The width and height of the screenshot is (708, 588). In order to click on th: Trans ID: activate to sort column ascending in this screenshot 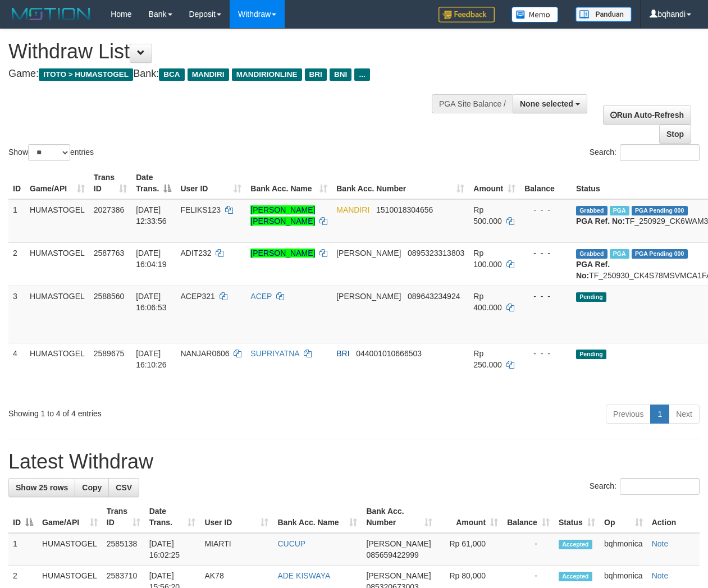, I will do `click(110, 183)`.